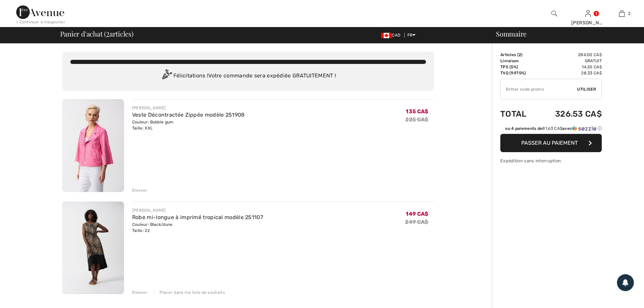 Image resolution: width=644 pixels, height=308 pixels. What do you see at coordinates (588, 13) in the screenshot?
I see `a: Se connecter` at bounding box center [588, 13].